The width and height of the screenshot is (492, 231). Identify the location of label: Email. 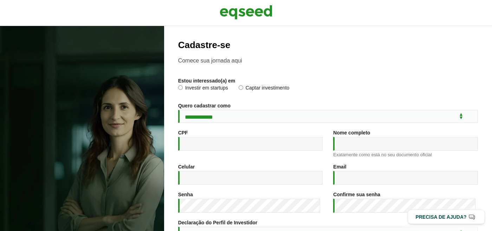
(339, 167).